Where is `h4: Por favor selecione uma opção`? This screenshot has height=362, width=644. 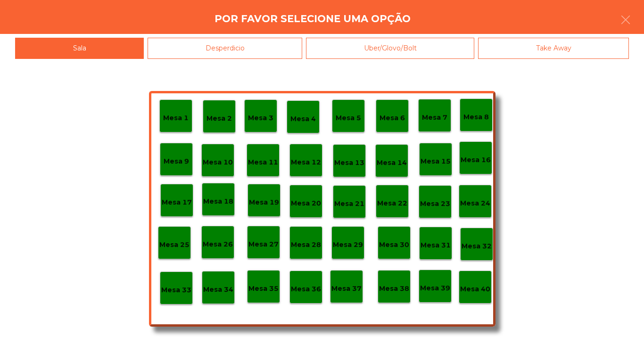
h4: Por favor selecione uma opção is located at coordinates (312, 19).